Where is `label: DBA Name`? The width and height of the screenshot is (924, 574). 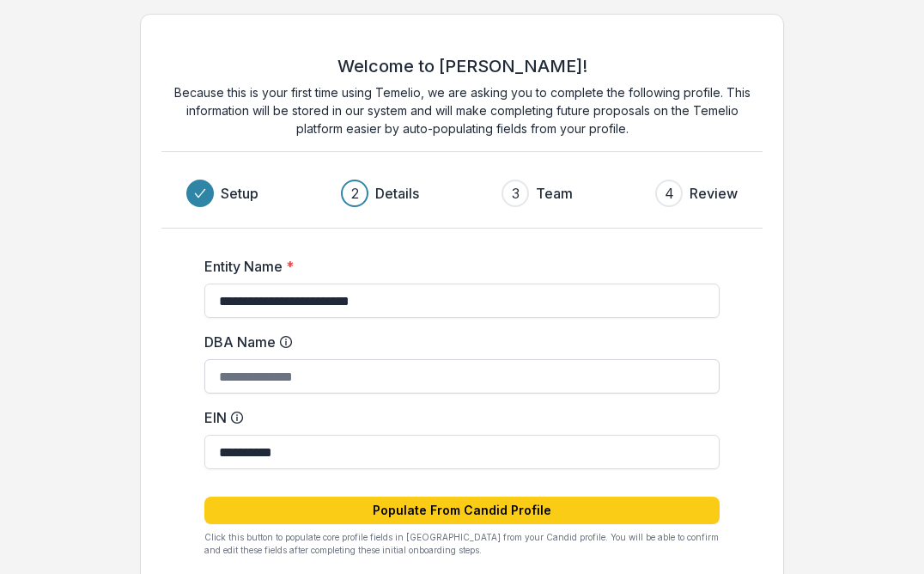
label: DBA Name is located at coordinates (457, 342).